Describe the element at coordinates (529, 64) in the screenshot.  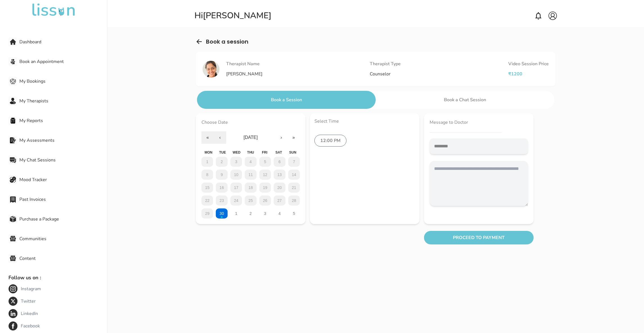
I see `div: Video Session Price` at that location.